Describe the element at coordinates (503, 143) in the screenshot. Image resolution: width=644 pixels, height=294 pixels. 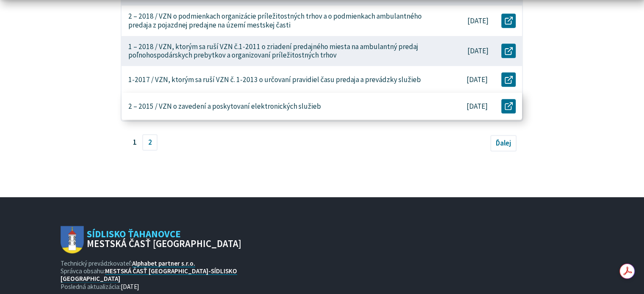
I see `span: Ďalej` at that location.